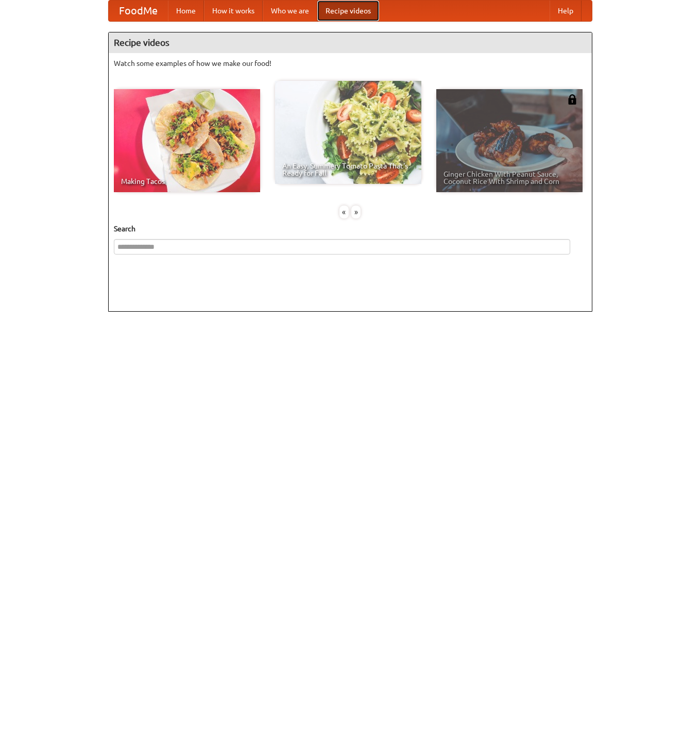  Describe the element at coordinates (187, 182) in the screenshot. I see `span: Making Tacos` at that location.